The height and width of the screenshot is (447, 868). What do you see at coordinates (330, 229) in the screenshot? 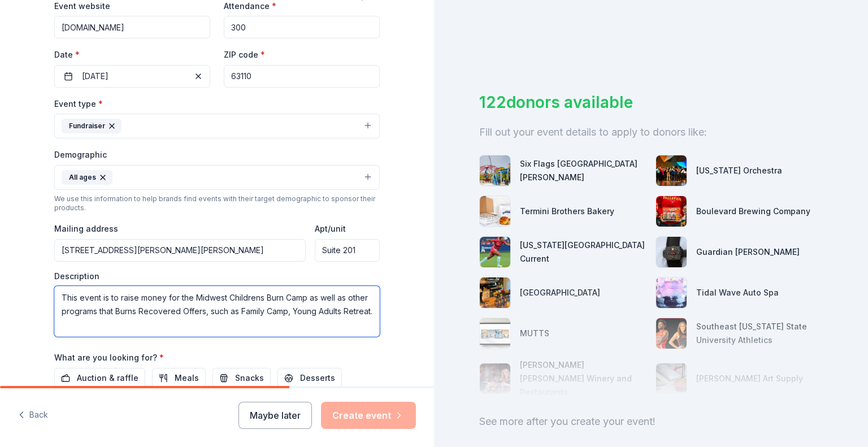
I see `label: Apt/unit` at bounding box center [330, 229].